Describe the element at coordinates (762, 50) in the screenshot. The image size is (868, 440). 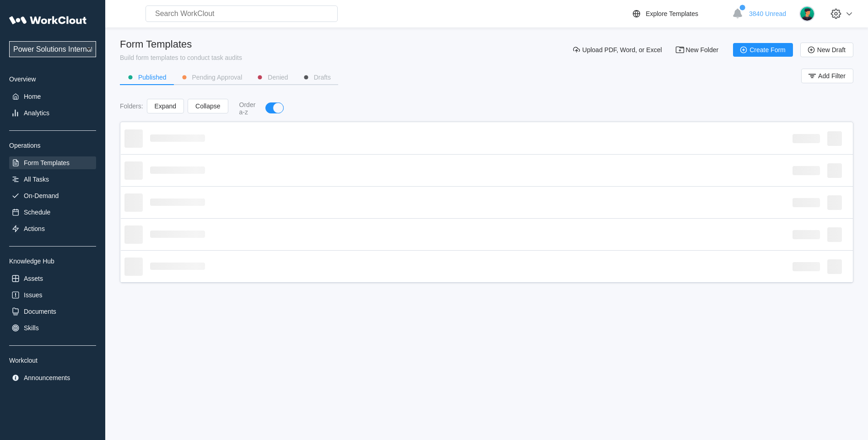
I see `button: Create Form` at that location.